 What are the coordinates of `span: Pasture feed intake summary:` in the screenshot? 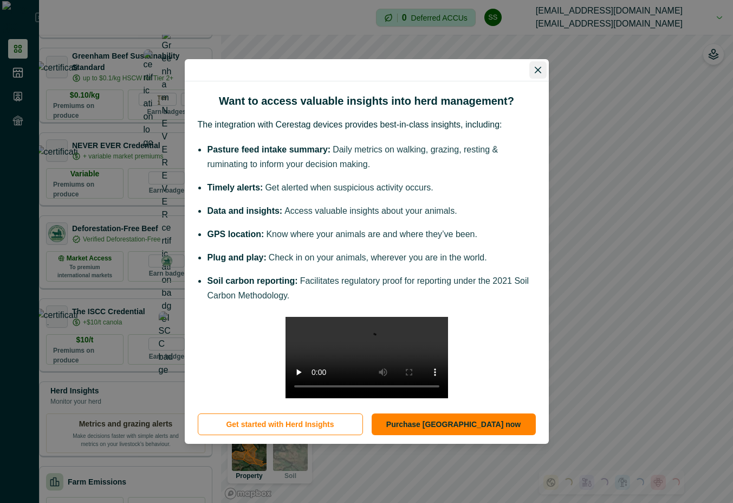 It's located at (269, 149).